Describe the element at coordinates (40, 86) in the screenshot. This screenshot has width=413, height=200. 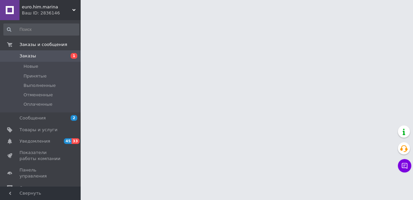
I see `span: Выполненные` at that location.